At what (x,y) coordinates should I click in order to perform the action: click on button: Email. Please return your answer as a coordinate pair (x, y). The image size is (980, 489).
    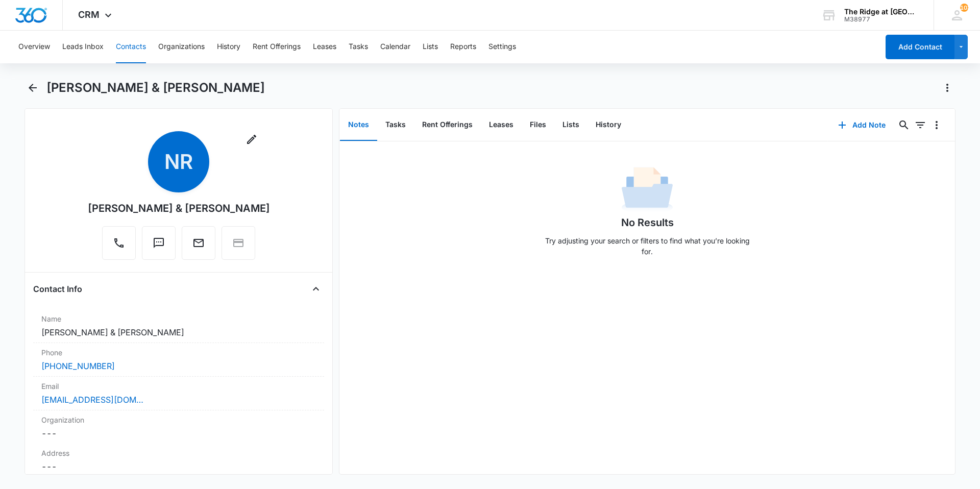
    Looking at the image, I should click on (199, 243).